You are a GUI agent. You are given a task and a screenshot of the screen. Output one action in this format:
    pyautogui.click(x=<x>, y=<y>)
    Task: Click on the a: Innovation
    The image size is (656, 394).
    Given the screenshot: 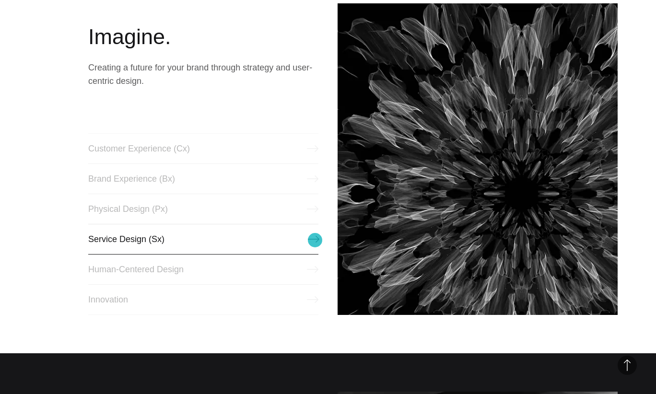 What is the action you would take?
    pyautogui.click(x=203, y=300)
    